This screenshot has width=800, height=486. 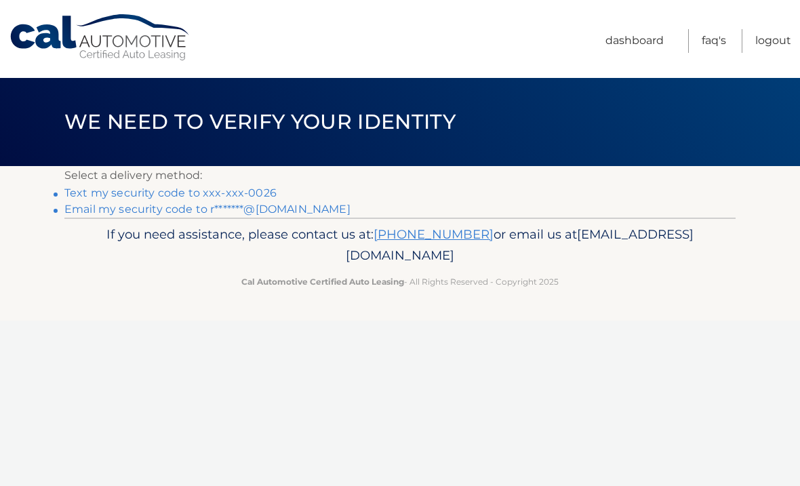 What do you see at coordinates (400, 245) in the screenshot?
I see `p: If you need assistance, please contact us at: or email us at` at bounding box center [400, 245].